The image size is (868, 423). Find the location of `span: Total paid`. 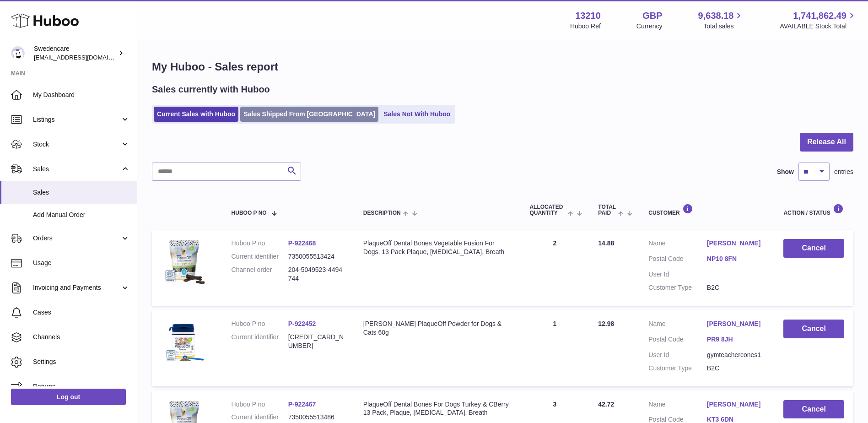

span: Total paid is located at coordinates (607, 210).